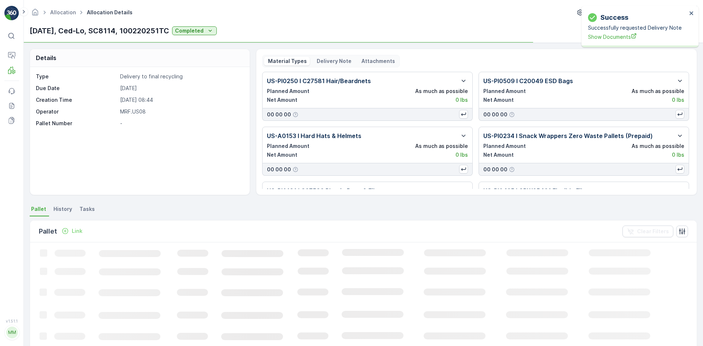 This screenshot has height=346, width=703. I want to click on p: US-PI0250 I C27581 Hair/Beardnets, so click(319, 81).